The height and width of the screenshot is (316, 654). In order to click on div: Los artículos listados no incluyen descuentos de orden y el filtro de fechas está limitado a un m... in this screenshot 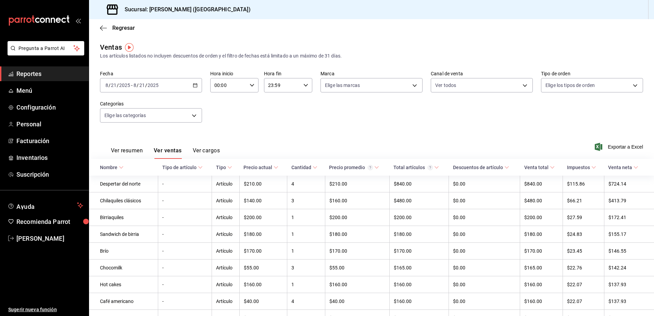, I will do `click(372, 56)`.